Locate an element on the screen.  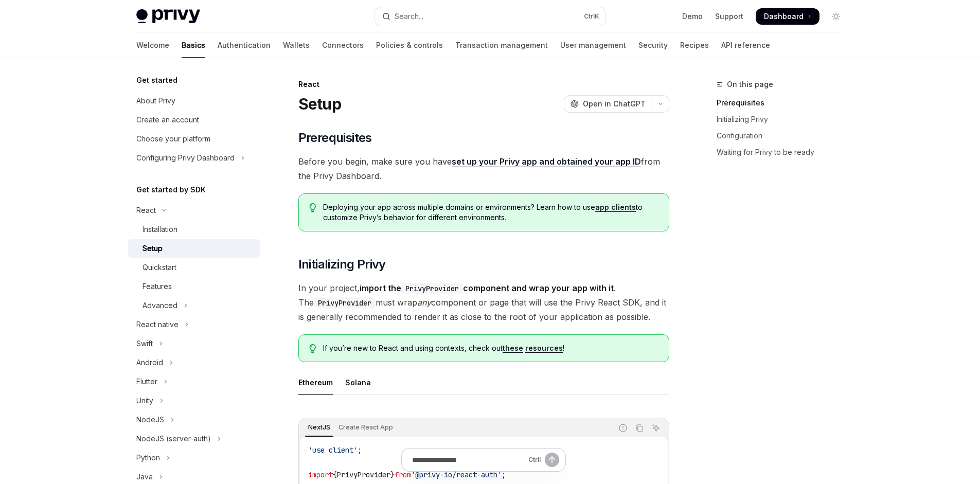
button: Toggle Android section is located at coordinates (194, 363).